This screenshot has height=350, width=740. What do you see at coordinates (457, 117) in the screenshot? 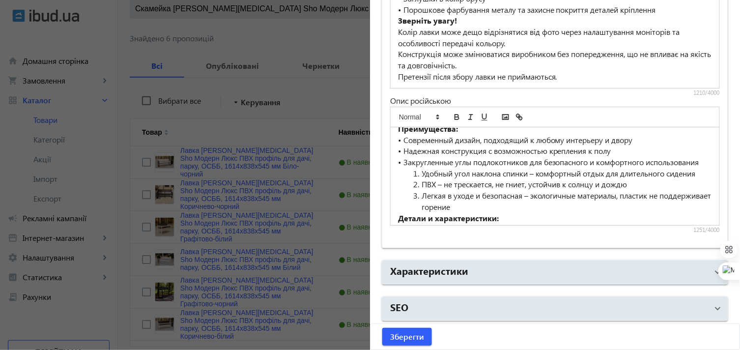
I see `button: bold` at bounding box center [457, 117].